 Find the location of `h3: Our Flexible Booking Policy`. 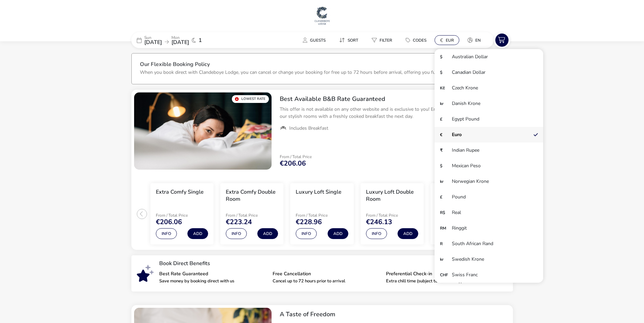

h3: Our Flexible Booking Policy is located at coordinates (322, 65).